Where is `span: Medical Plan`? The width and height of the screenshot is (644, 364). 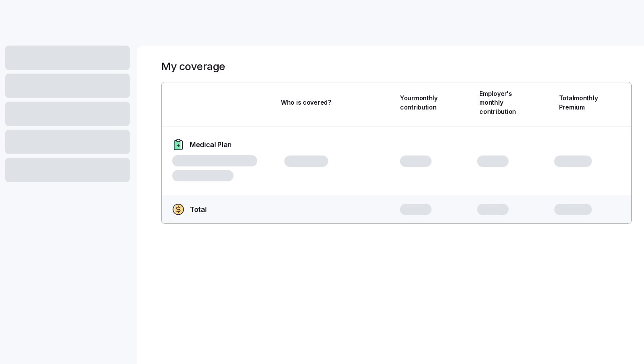
span: Medical Plan is located at coordinates (211, 145).